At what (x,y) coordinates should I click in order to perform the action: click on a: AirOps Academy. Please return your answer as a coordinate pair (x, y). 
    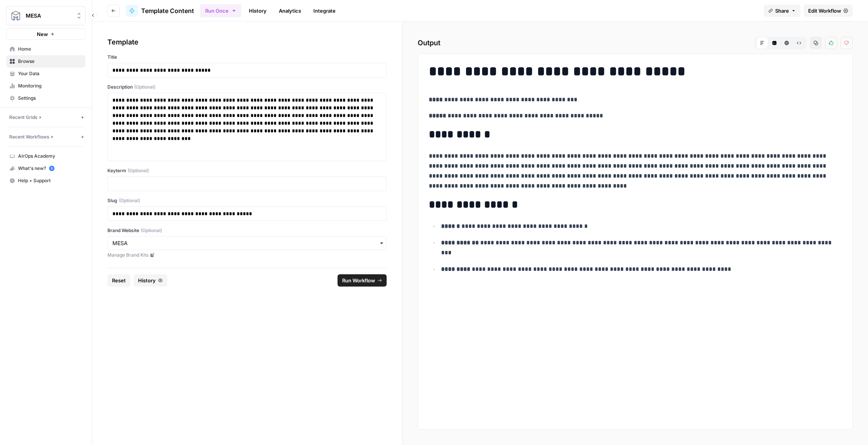
    Looking at the image, I should click on (46, 156).